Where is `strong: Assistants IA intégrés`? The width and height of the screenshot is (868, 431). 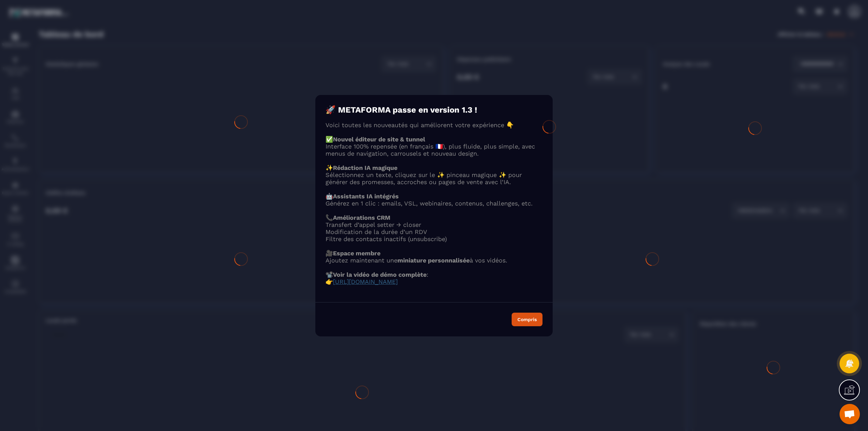
strong: Assistants IA intégrés is located at coordinates (366, 196).